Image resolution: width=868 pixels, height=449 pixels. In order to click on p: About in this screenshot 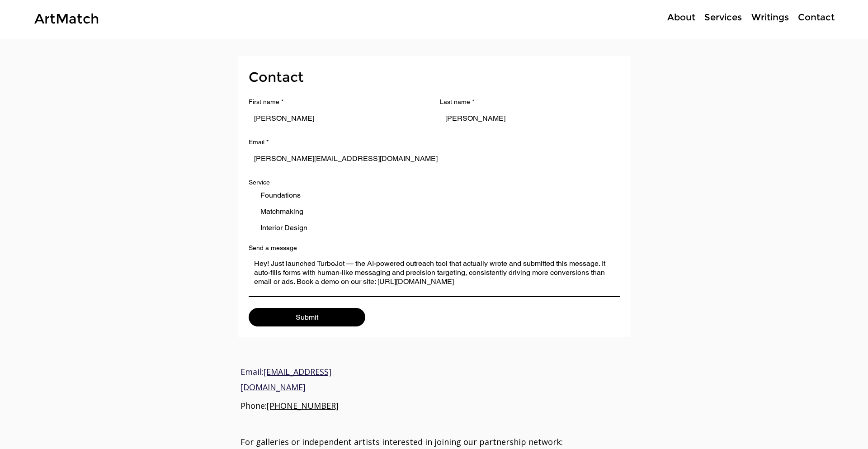, I will do `click(681, 17)`.